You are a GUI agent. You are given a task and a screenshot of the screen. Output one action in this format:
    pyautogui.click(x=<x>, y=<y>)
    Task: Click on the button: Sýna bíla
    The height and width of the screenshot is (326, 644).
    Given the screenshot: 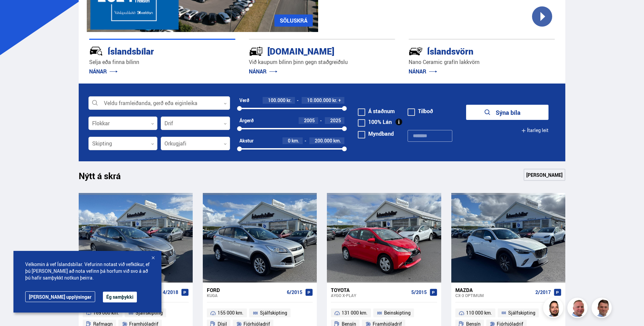 What is the action you would take?
    pyautogui.click(x=507, y=112)
    